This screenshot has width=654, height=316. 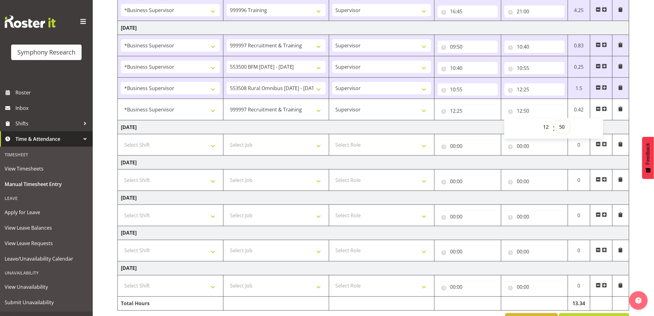 I want to click on span: View Leave Requests, so click(x=46, y=243).